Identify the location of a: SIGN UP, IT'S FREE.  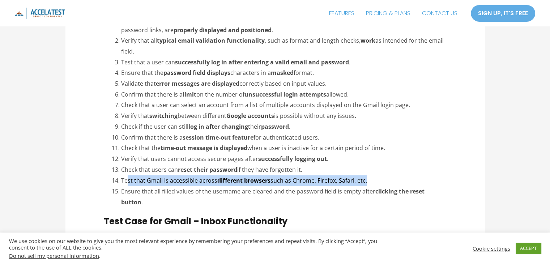
(503, 13).